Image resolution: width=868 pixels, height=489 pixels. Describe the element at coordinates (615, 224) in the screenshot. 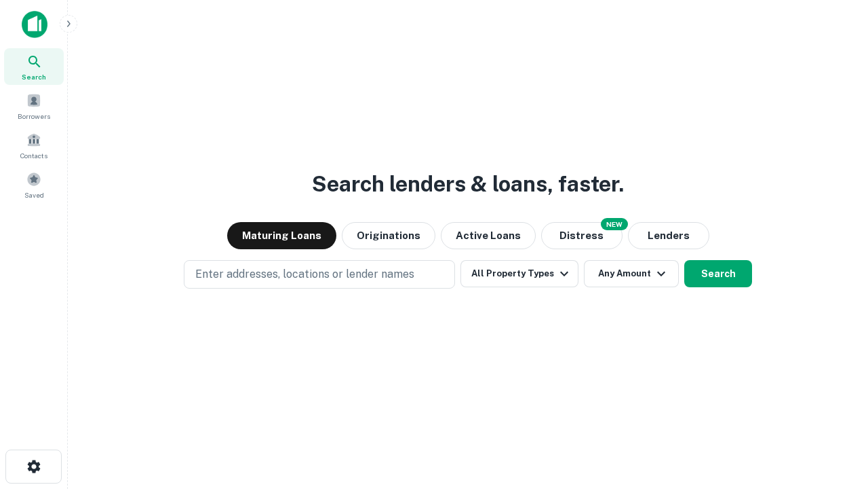

I see `div: NEW` at that location.